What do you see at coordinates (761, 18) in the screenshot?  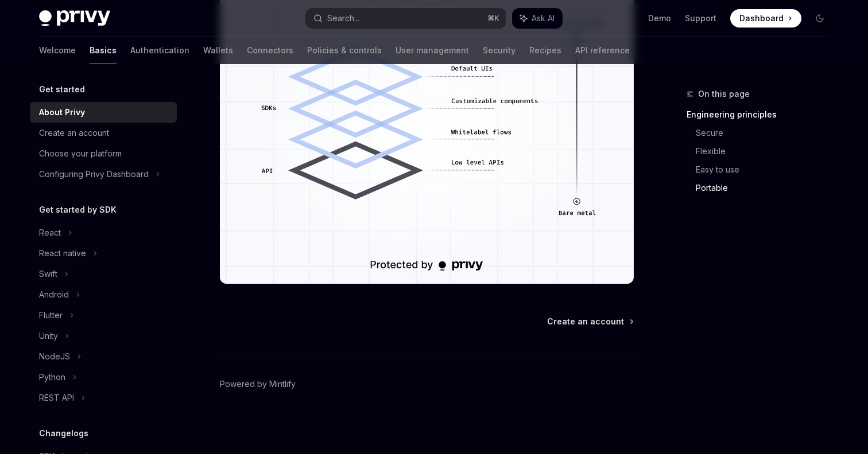 I see `span: Dashboard` at bounding box center [761, 18].